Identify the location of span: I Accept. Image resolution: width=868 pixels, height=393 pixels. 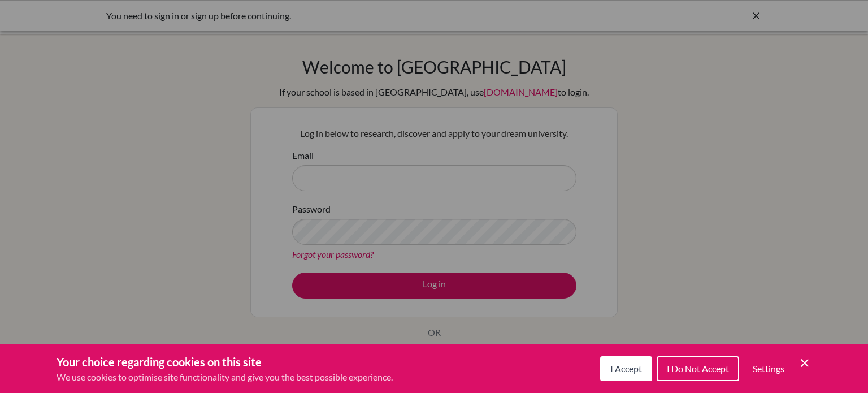
(625, 368).